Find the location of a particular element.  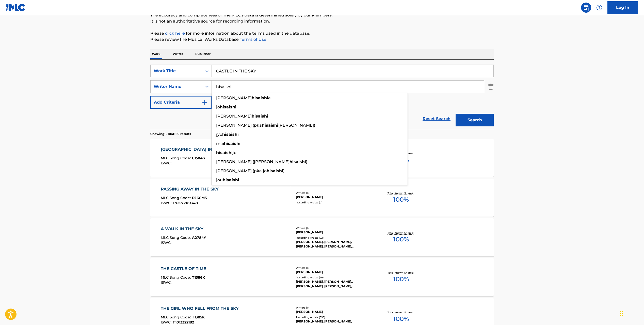

span: T1013322182 is located at coordinates (183, 322).